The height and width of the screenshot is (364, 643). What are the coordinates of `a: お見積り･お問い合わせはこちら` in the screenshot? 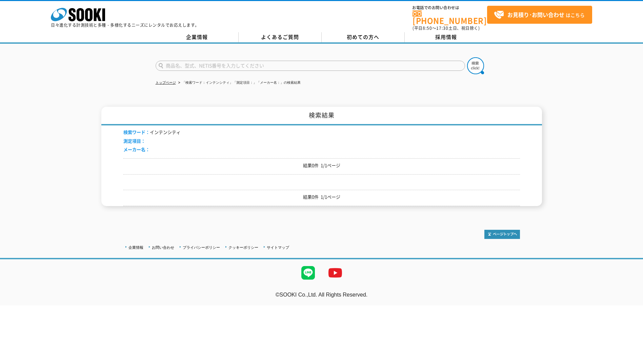 It's located at (540, 15).